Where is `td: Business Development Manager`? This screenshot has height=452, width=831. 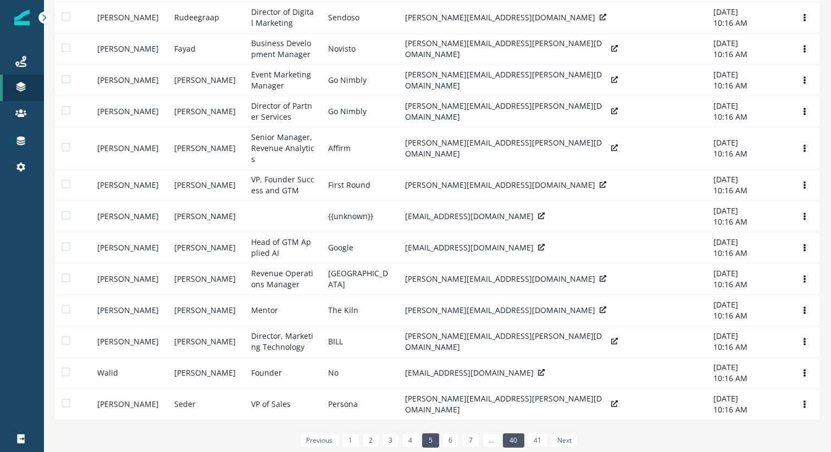 td: Business Development Manager is located at coordinates (283, 49).